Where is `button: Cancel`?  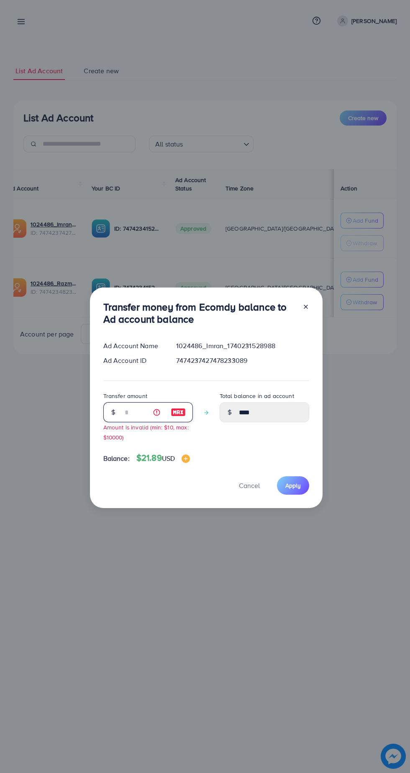 button: Cancel is located at coordinates (249, 485).